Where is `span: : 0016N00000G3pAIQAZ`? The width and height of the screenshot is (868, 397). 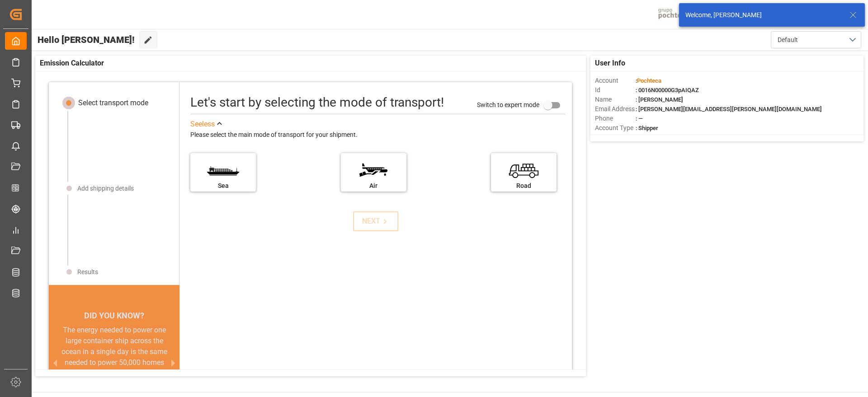
span: : 0016N00000G3pAIQAZ is located at coordinates (667, 90).